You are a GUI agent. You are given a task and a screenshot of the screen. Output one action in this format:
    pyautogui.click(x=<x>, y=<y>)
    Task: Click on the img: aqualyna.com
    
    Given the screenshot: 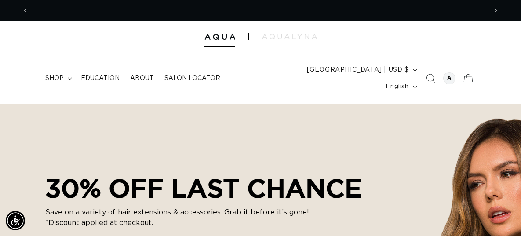 What is the action you would take?
    pyautogui.click(x=289, y=36)
    